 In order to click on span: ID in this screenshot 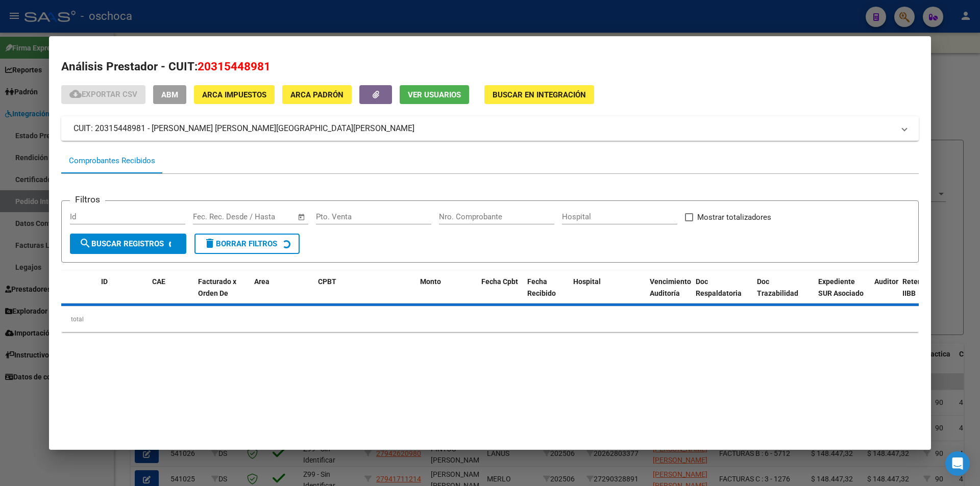, I will do `click(104, 282)`.